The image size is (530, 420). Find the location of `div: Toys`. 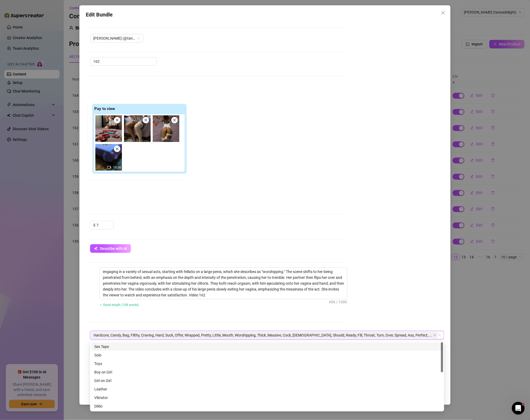

div: Toys is located at coordinates (267, 364).